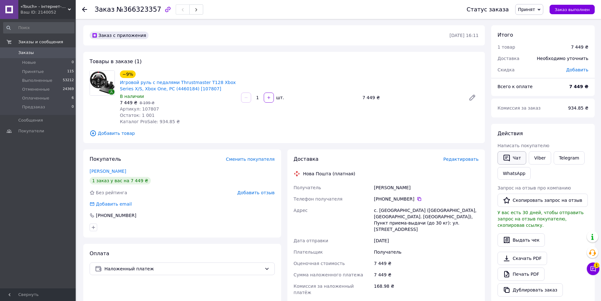  Describe the element at coordinates (139, 9) in the screenshot. I see `span: №366323357` at that location.